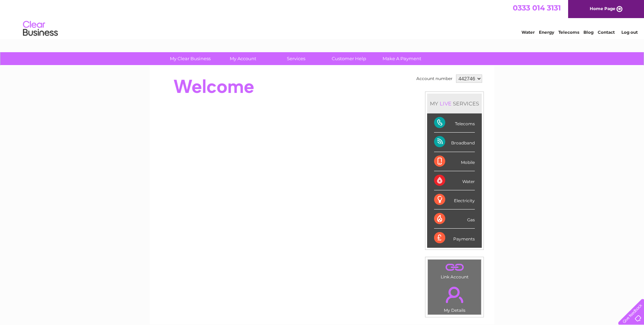 The width and height of the screenshot is (644, 325). What do you see at coordinates (454, 142) in the screenshot?
I see `div: Broadband` at bounding box center [454, 142].